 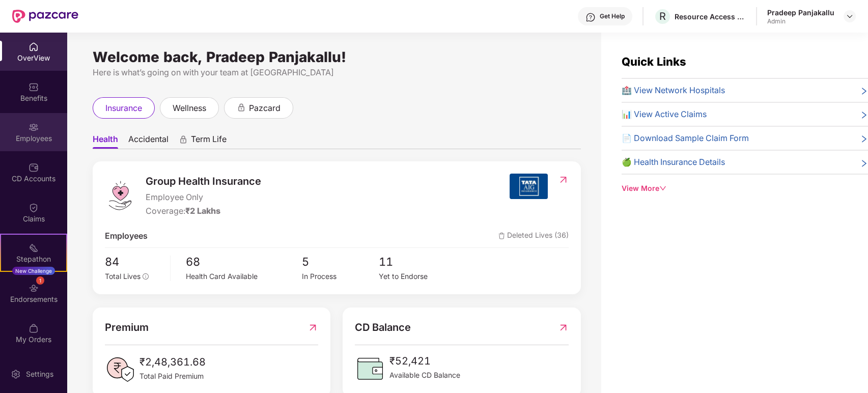 I want to click on img: svg+xml;base64,PHN2ZyBpZD0iRHJvcGRvd24tMzJ4MzIiIHhtbG5zPSJodHRwOi8vd3d3LnczLm9yZy8yMDAwL3N2ZyIgd2..., so click(x=850, y=16).